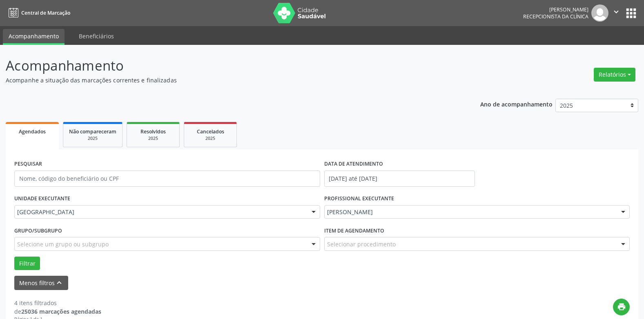 The width and height of the screenshot is (644, 319). What do you see at coordinates (57, 303) in the screenshot?
I see `div: 4 itens filtrados` at bounding box center [57, 303].